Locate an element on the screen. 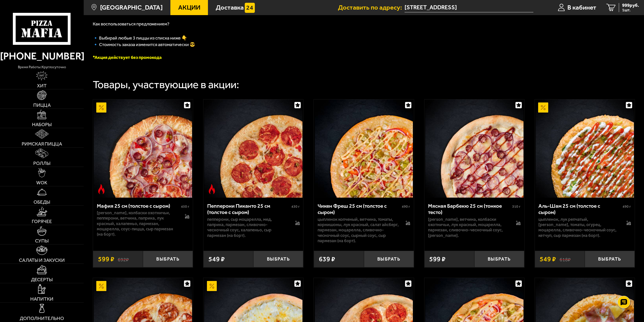  img: 15daf4d41897b9f0e9f617042186c801.svg is located at coordinates (250, 8).